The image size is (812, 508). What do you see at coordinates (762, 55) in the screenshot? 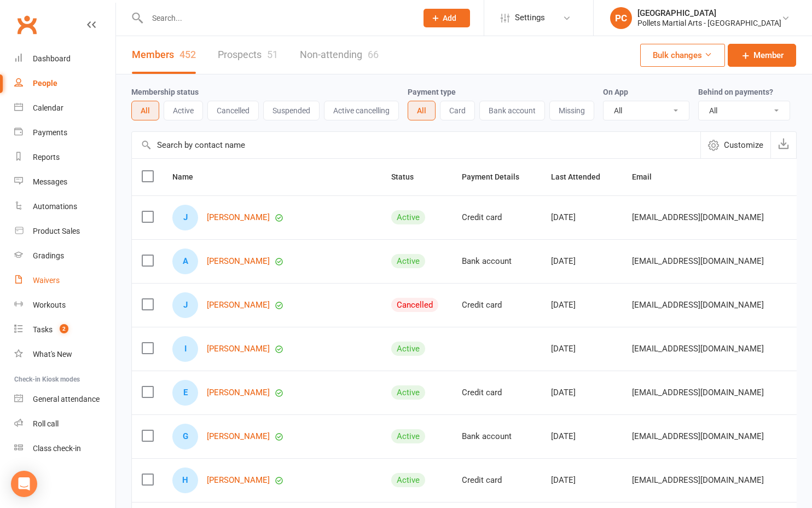
I see `a: Member` at bounding box center [762, 55].